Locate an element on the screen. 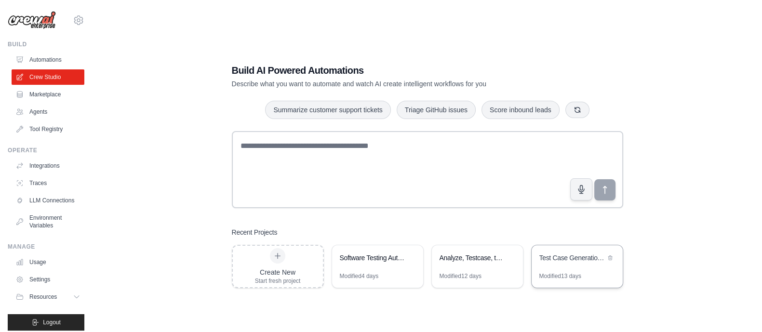  button: Delete project is located at coordinates (610, 258).